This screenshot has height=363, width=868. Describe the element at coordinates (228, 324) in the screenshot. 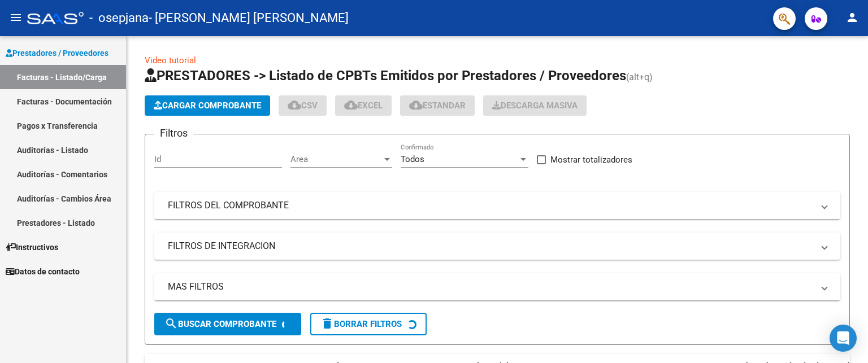

I see `button: Buscar Comprobante` at that location.